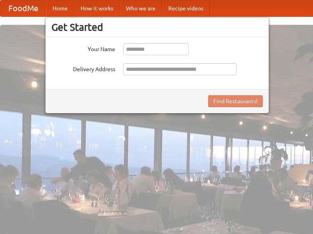 The width and height of the screenshot is (313, 234). What do you see at coordinates (60, 8) in the screenshot?
I see `a: Home` at bounding box center [60, 8].